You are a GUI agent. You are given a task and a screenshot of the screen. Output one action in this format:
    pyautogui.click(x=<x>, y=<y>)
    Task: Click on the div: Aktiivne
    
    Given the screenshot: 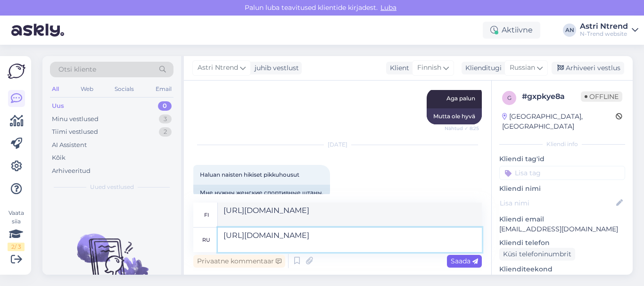 What is the action you would take?
    pyautogui.click(x=512, y=30)
    